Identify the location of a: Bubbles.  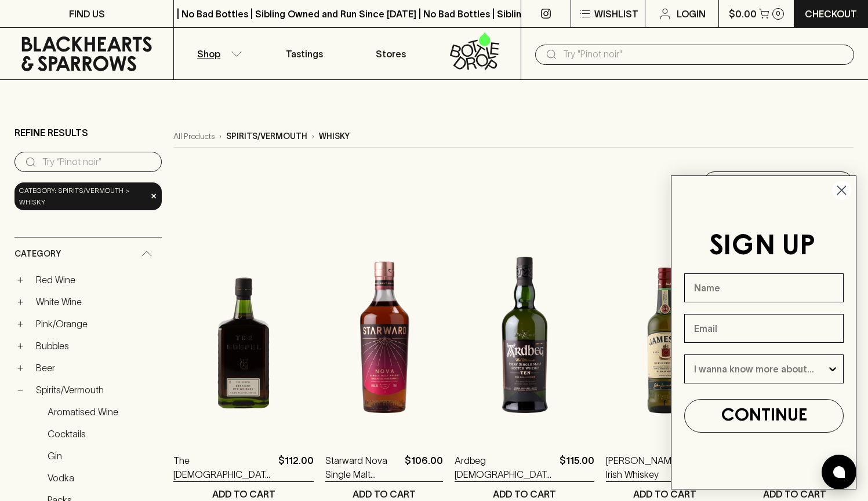
(97, 346).